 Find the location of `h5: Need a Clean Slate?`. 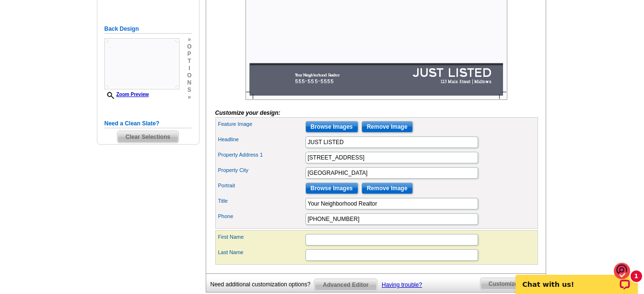

h5: Need a Clean Slate? is located at coordinates (148, 124).